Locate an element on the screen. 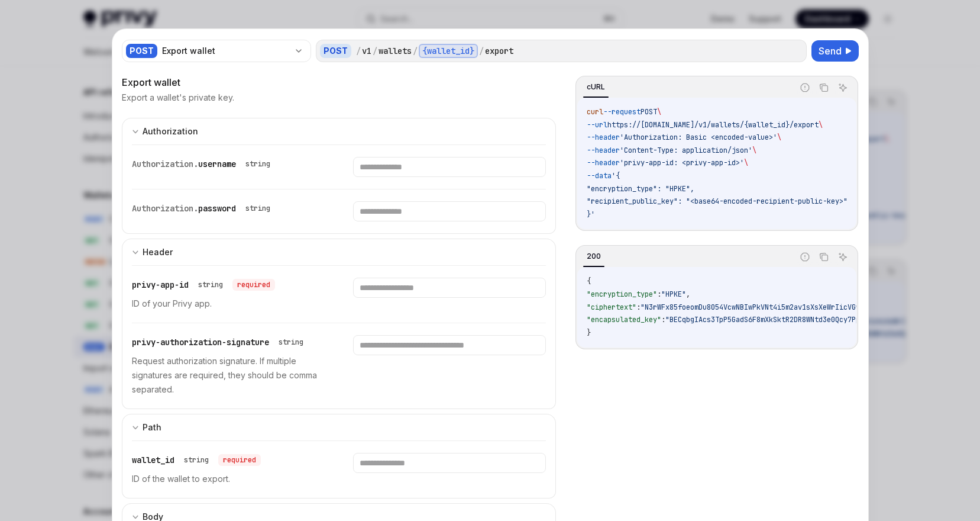 The width and height of the screenshot is (980, 521). span: --request is located at coordinates (621, 112).